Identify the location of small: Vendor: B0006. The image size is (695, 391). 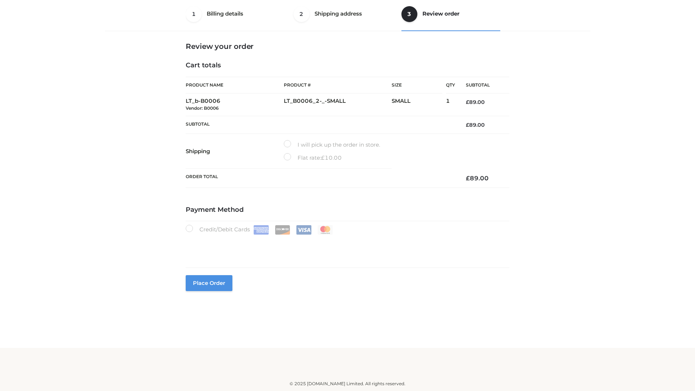
(202, 108).